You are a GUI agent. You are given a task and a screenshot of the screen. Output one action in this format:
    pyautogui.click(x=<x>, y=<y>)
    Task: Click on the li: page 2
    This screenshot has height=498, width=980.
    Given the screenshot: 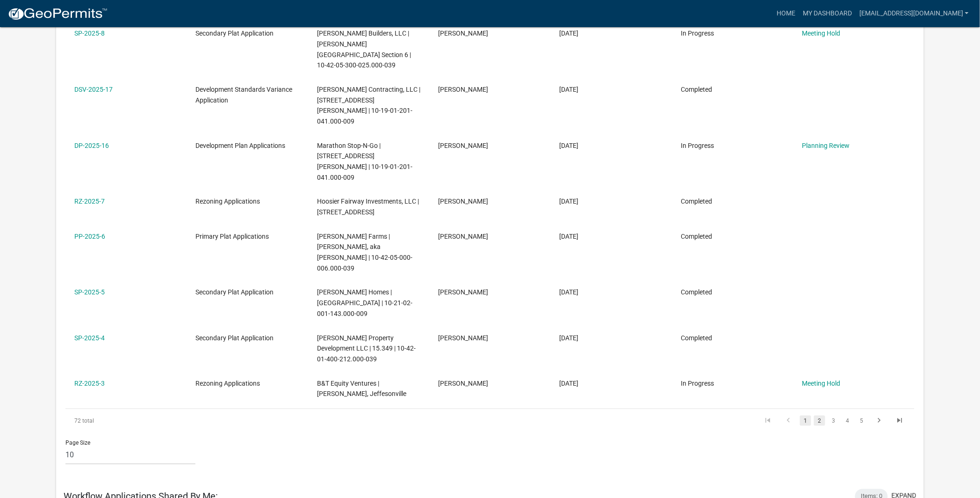 What is the action you would take?
    pyautogui.click(x=820, y=421)
    